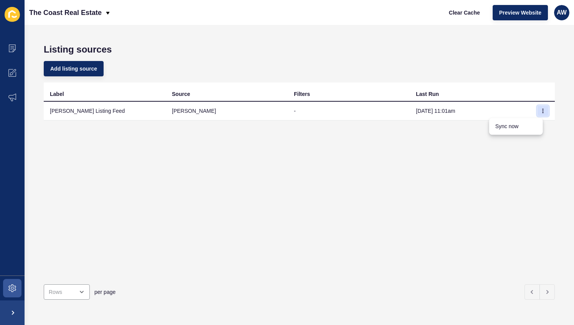  Describe the element at coordinates (302, 94) in the screenshot. I see `div: Filters` at that location.